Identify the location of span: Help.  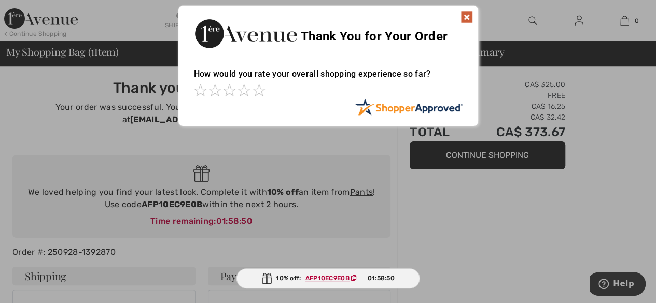
(34, 12).